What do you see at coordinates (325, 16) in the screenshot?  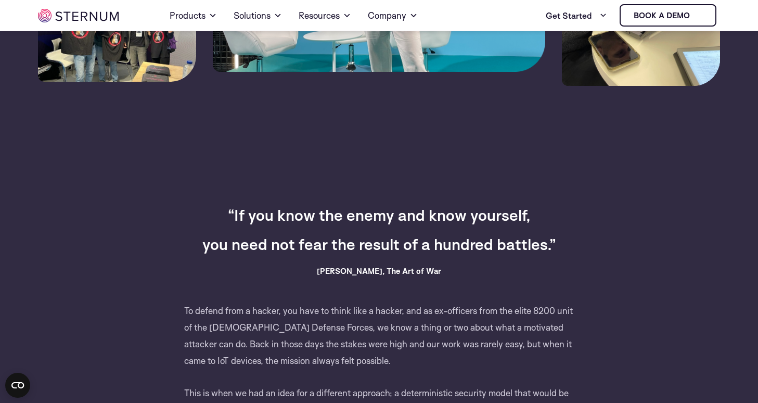 I see `a: Resources` at bounding box center [325, 16].